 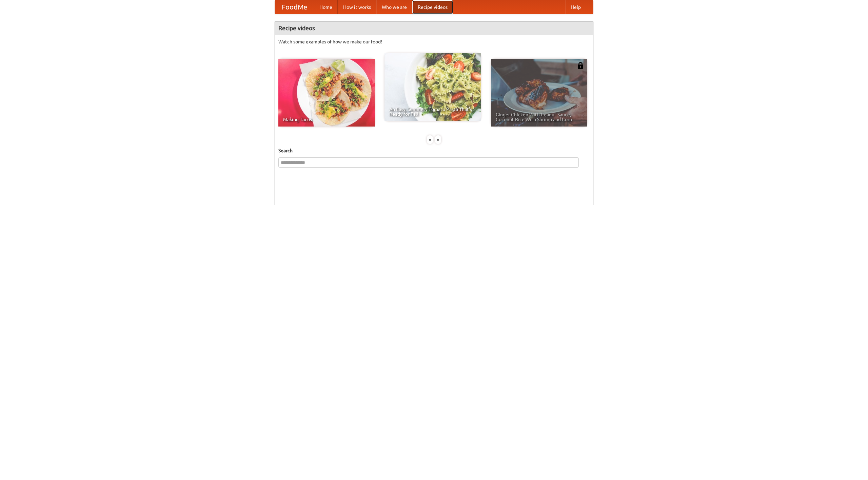 What do you see at coordinates (326, 119) in the screenshot?
I see `span: Making Tacos` at bounding box center [326, 119].